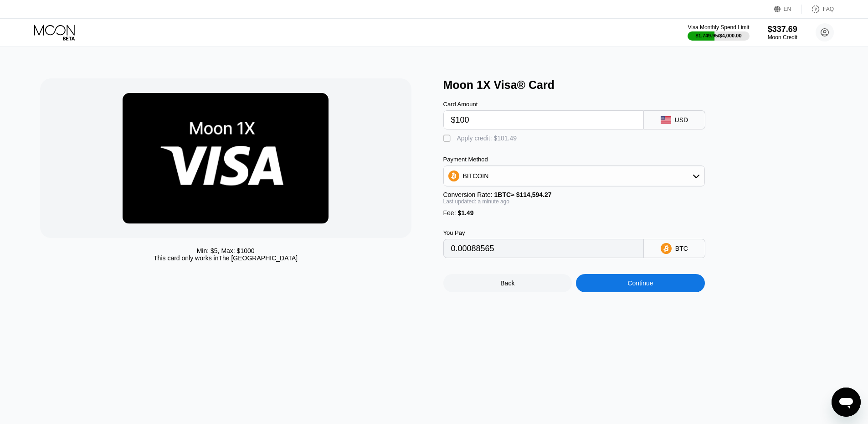 The width and height of the screenshot is (868, 424). What do you see at coordinates (574, 202) in the screenshot?
I see `div: Last updated: a minute ago` at bounding box center [574, 202].